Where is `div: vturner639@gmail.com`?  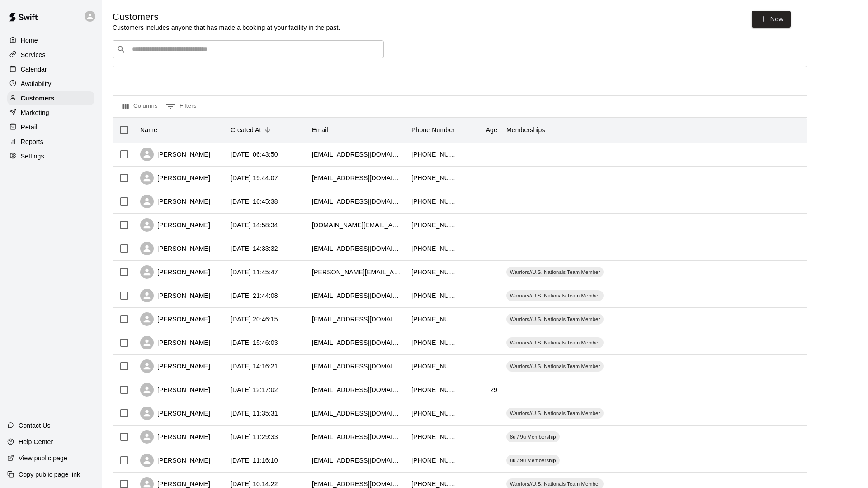 div: vturner639@gmail.com is located at coordinates (358, 154).